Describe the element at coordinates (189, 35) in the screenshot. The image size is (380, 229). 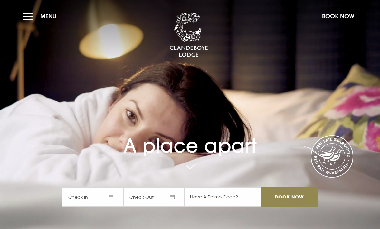
I see `img: Clandeboye Lodge` at that location.